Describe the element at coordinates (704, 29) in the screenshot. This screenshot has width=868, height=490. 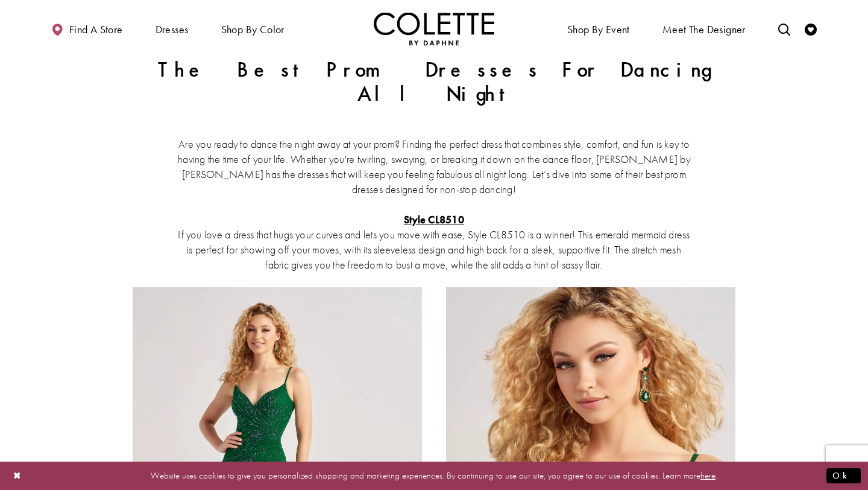
I see `a: Meet the designer` at that location.